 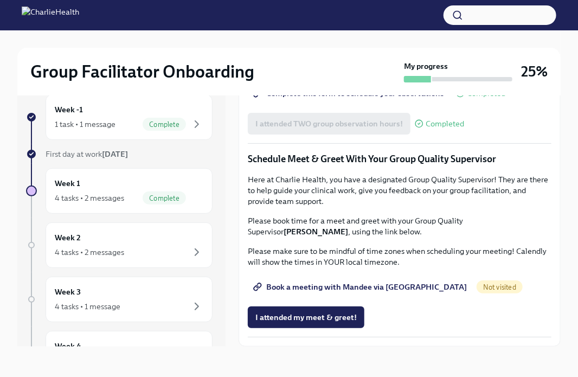 I want to click on h6: Week 4, so click(x=68, y=346).